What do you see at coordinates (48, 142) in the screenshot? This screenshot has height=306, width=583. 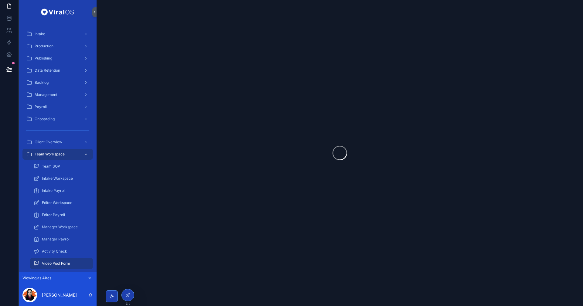 I see `span: Client Overview` at bounding box center [48, 142].